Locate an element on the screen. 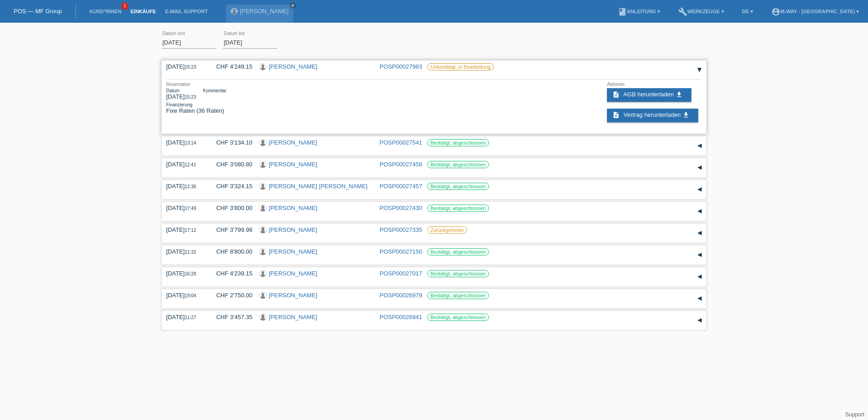  label: Unbestätigt, in Bearbeitung is located at coordinates (460, 67).